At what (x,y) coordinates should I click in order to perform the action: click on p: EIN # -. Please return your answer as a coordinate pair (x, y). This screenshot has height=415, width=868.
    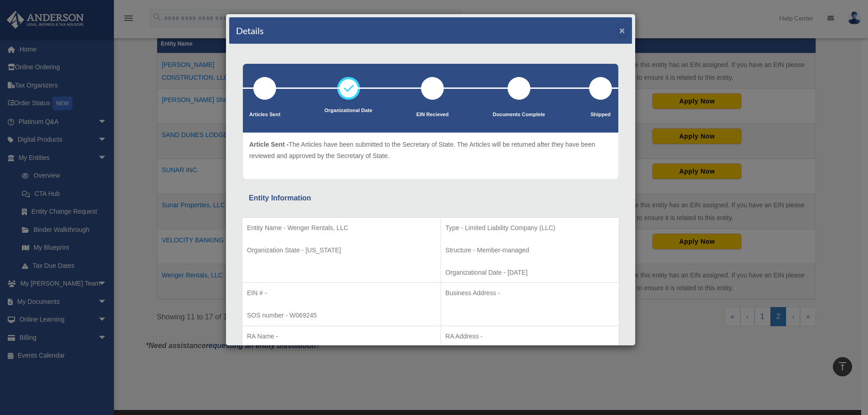
    Looking at the image, I should click on (342, 293).